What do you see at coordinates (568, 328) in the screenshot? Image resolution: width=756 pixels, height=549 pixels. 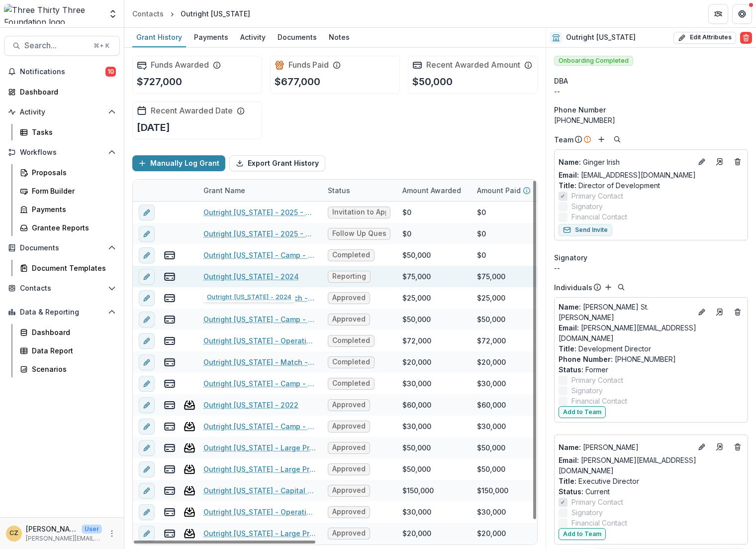 I see `span: Email:` at bounding box center [568, 328].